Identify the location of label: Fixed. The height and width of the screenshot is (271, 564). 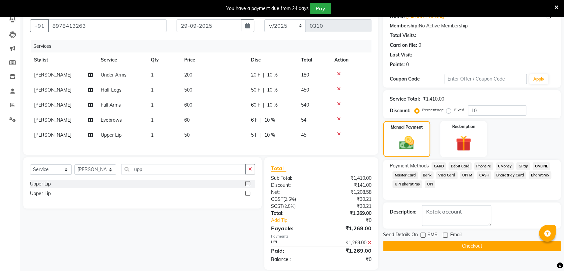
(459, 110).